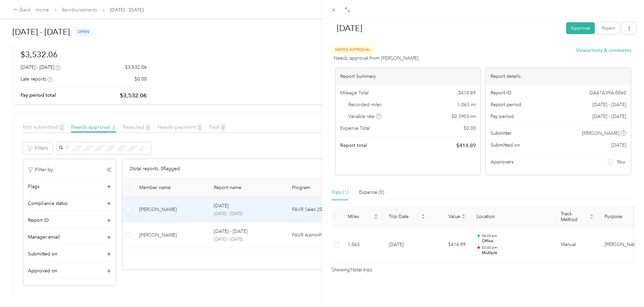 This screenshot has height=307, width=644. Describe the element at coordinates (451, 216) in the screenshot. I see `th: Value` at that location.